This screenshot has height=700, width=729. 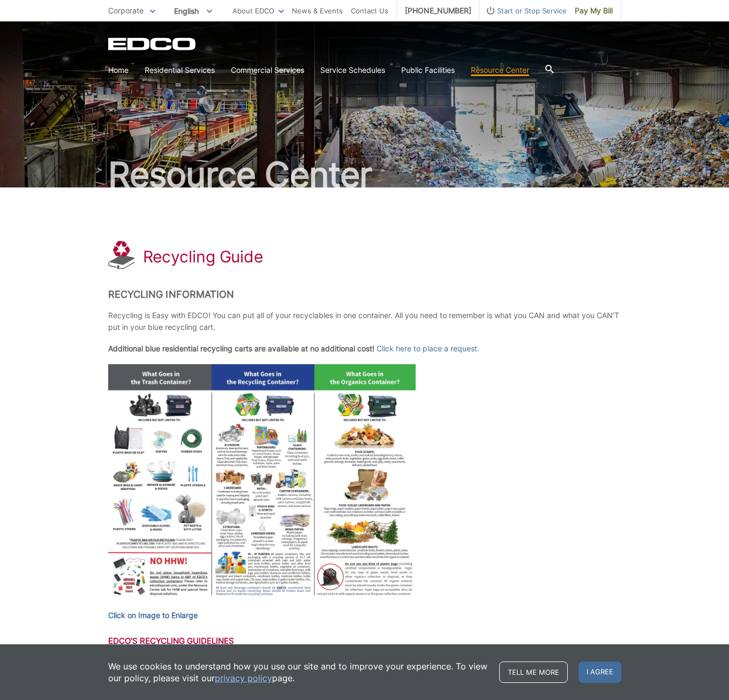 What do you see at coordinates (317, 11) in the screenshot?
I see `a: News & Events` at bounding box center [317, 11].